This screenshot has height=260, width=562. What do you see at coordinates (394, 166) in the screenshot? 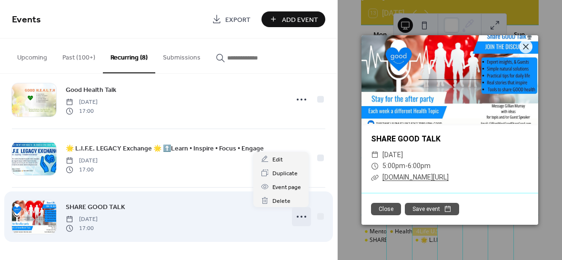
I see `span: 5:00pm` at bounding box center [394, 166].